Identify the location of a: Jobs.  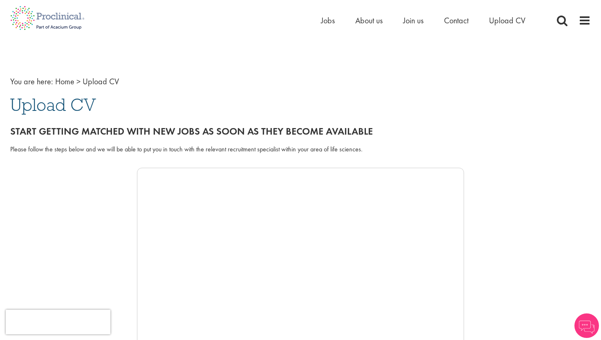
(328, 20).